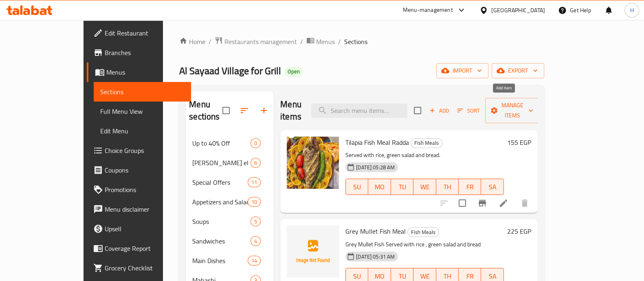 Image resolution: width=644 pixels, height=281 pixels. I want to click on a: Upsell, so click(139, 228).